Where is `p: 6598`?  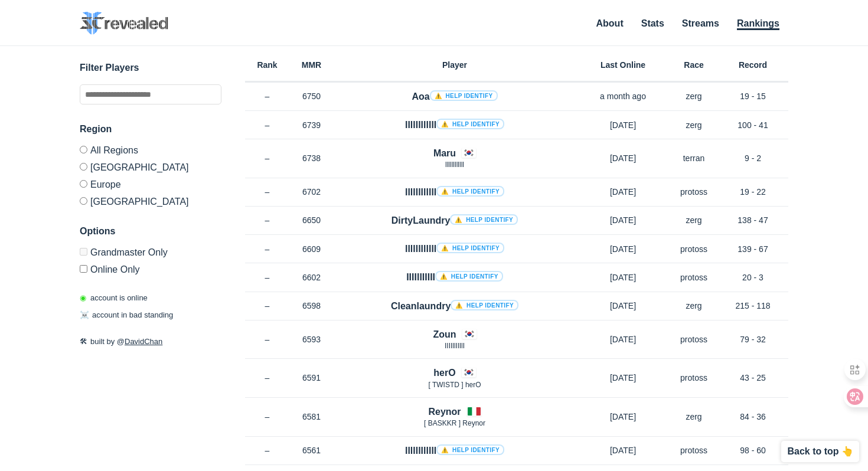
p: 6598 is located at coordinates (311, 306).